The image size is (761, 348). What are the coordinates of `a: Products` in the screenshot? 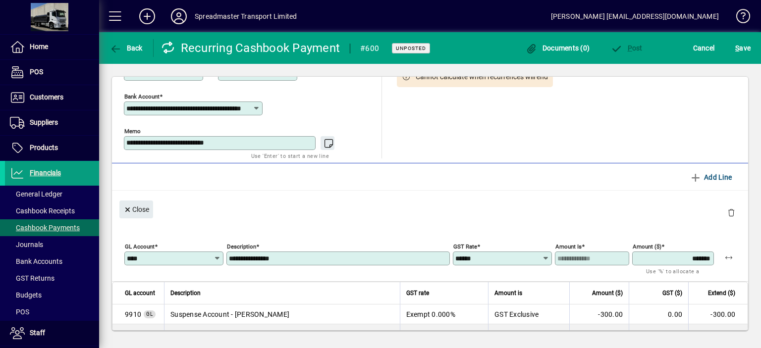 It's located at (52, 148).